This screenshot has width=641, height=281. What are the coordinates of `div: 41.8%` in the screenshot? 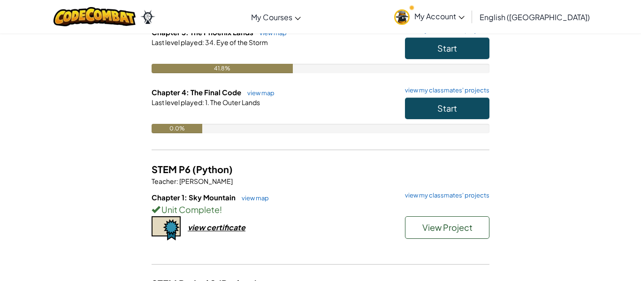 It's located at (222, 69).